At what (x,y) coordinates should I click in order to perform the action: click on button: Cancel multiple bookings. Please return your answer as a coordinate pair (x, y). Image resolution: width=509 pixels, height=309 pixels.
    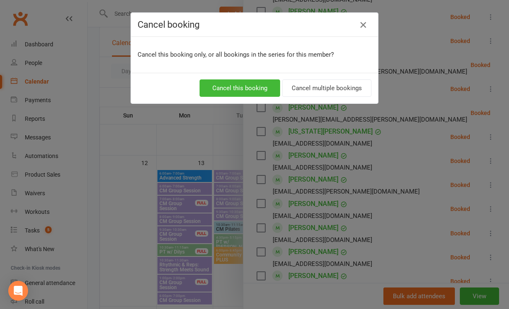
    Looking at the image, I should click on (327, 88).